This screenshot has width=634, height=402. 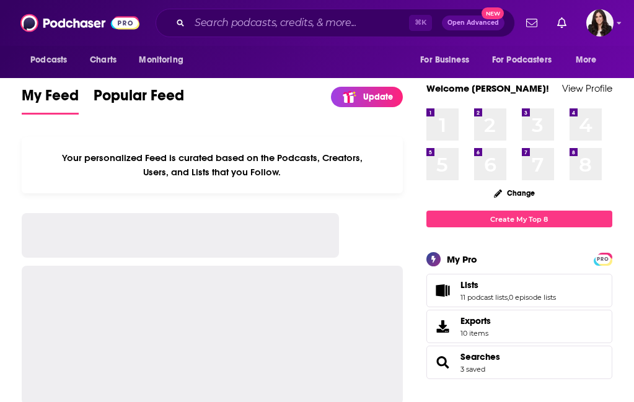 What do you see at coordinates (378, 97) in the screenshot?
I see `p: Update` at bounding box center [378, 97].